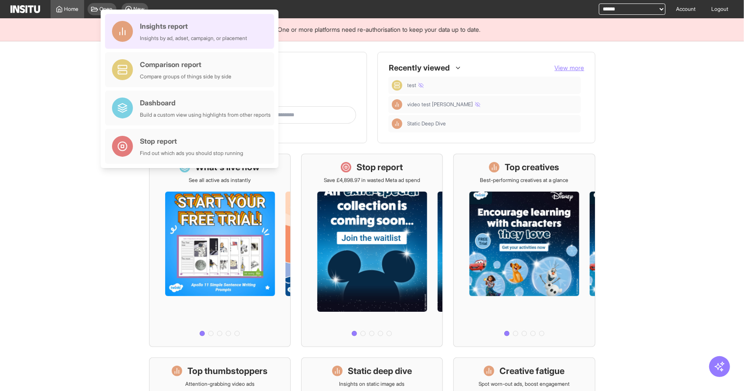 This screenshot has height=391, width=744. What do you see at coordinates (220, 384) in the screenshot?
I see `p: Attention-grabbing video ads` at bounding box center [220, 384].